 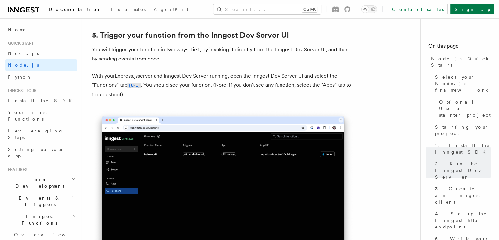 I want to click on a: Examples, so click(x=128, y=10).